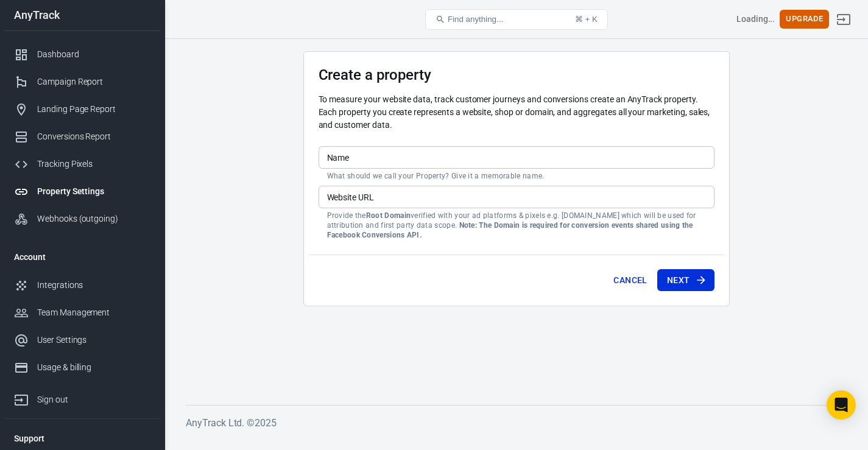  What do you see at coordinates (517, 176) in the screenshot?
I see `p: What should we call your Property? Give it a memorable name.` at bounding box center [517, 176].